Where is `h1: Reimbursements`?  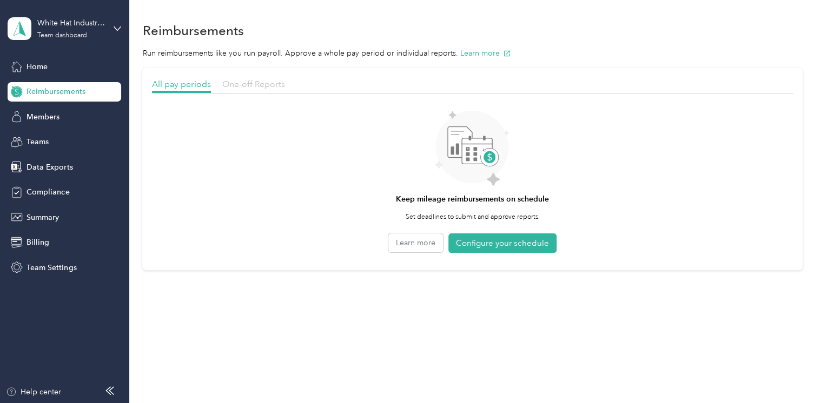 h1: Reimbursements is located at coordinates (192, 30).